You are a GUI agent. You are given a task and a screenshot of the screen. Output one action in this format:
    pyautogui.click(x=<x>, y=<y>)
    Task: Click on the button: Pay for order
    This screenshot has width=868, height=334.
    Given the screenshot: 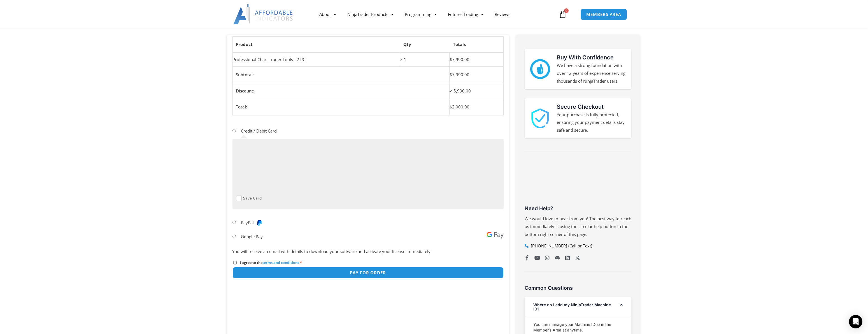 What is the action you would take?
    pyautogui.click(x=368, y=273)
    